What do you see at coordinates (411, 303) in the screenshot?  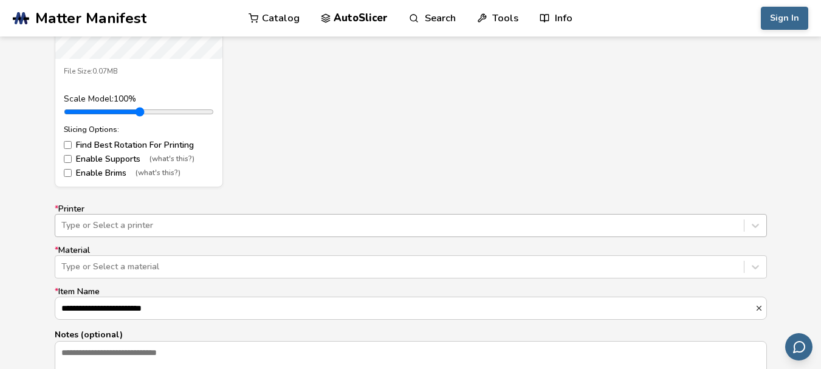 I see `label: Item Name` at bounding box center [411, 303].